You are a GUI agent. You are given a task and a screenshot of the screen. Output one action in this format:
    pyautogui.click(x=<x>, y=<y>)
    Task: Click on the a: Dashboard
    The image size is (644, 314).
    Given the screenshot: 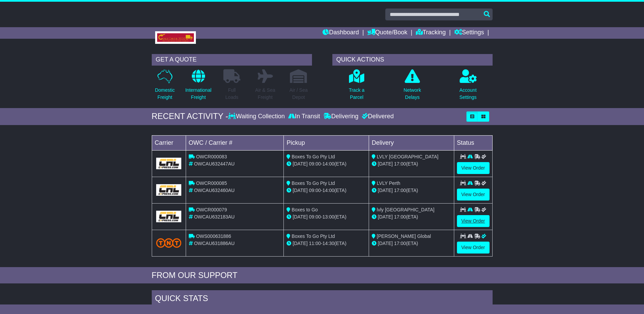 What is the action you would take?
    pyautogui.click(x=340, y=33)
    